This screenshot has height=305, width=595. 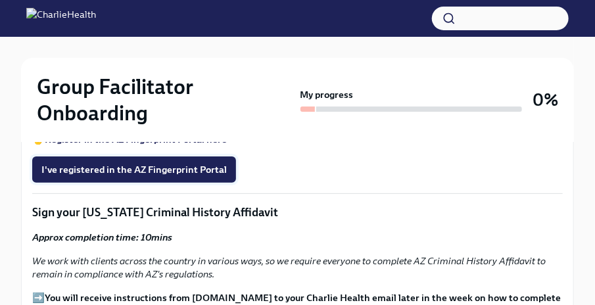 What do you see at coordinates (327, 95) in the screenshot?
I see `strong: My progress` at bounding box center [327, 95].